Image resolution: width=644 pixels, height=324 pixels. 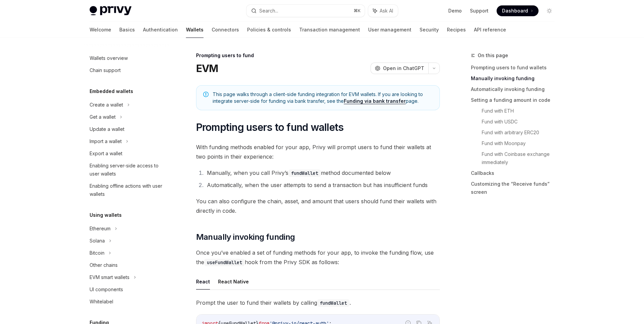 What do you see at coordinates (515, 188) in the screenshot?
I see `a: Customizing the “Receive funds” screen` at bounding box center [515, 188].